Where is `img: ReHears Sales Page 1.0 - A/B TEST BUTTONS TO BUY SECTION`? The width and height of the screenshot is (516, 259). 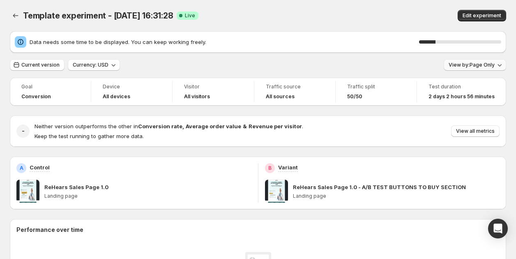 img: ReHears Sales Page 1.0 - A/B TEST BUTTONS TO BUY SECTION is located at coordinates (277, 191).